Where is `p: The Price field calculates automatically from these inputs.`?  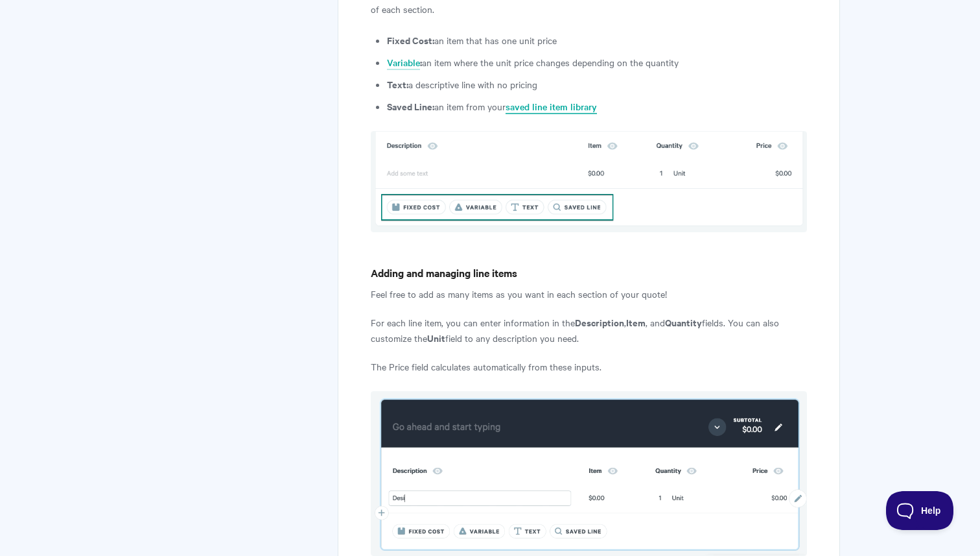
p: The Price field calculates automatically from these inputs. is located at coordinates (588, 366).